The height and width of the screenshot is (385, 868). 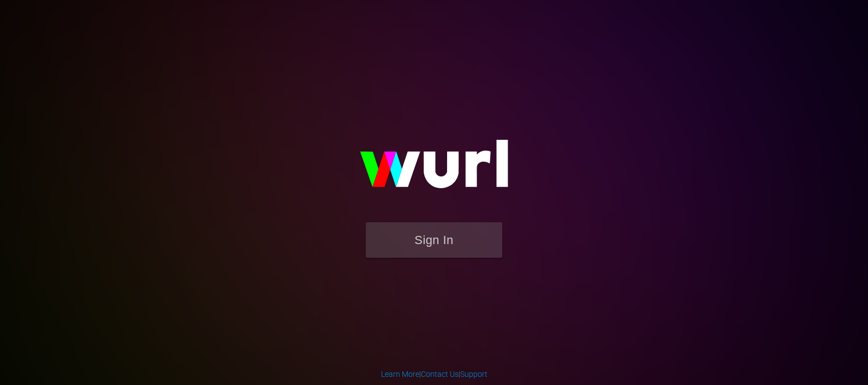 I want to click on a: Support, so click(x=474, y=373).